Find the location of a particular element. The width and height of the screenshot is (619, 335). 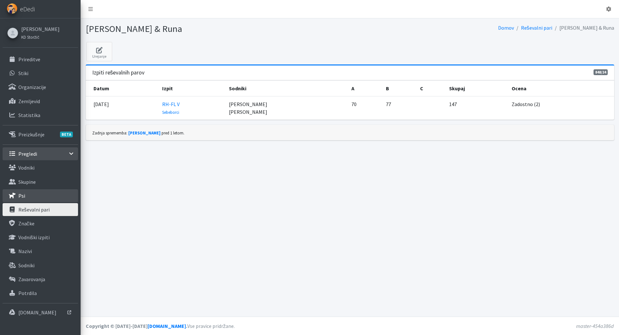

th: C is located at coordinates (431, 88).